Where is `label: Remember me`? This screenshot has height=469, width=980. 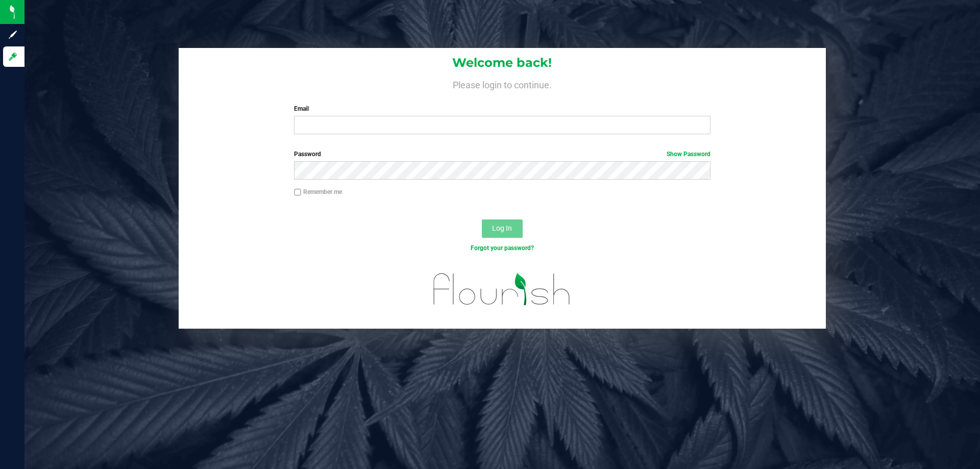
label: Remember me is located at coordinates (318, 192).